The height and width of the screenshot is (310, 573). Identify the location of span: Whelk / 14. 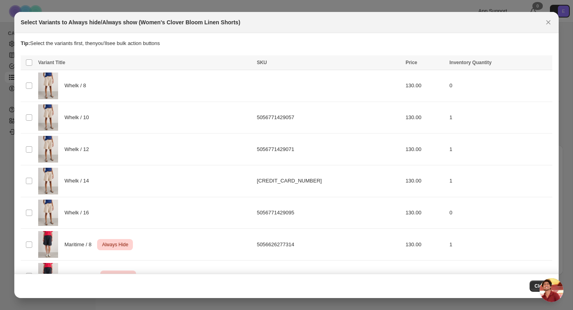
(79, 181).